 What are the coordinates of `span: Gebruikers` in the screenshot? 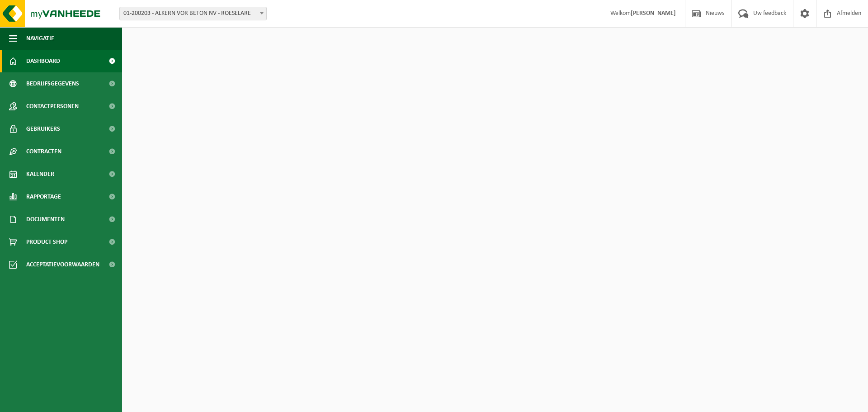 It's located at (43, 129).